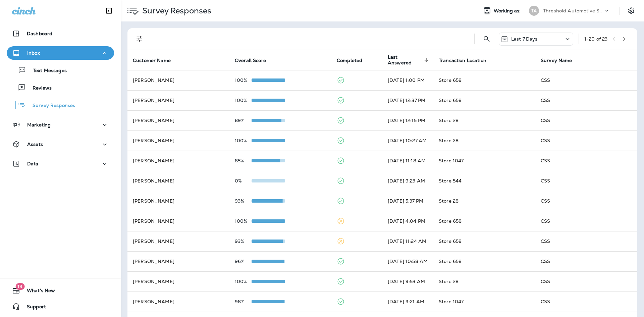  I want to click on button: Assets, so click(60, 144).